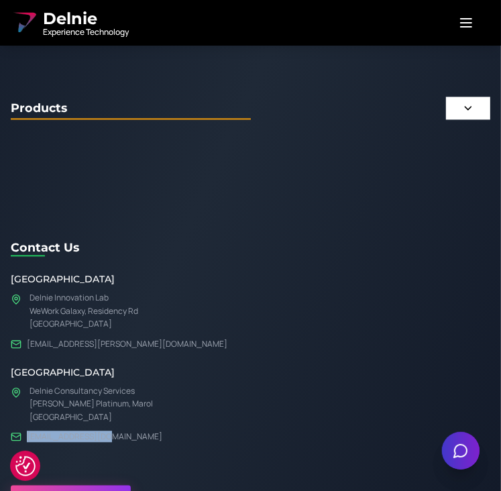 The width and height of the screenshot is (501, 491). What do you see at coordinates (91, 391) in the screenshot?
I see `p: Delnie Consultancy Services` at bounding box center [91, 391].